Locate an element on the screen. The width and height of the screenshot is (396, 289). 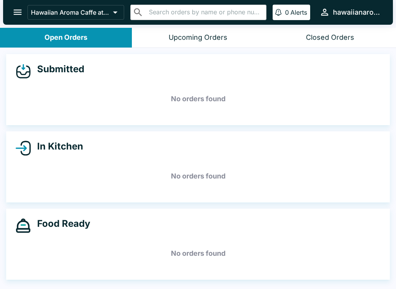
p: 0 is located at coordinates (287, 12).